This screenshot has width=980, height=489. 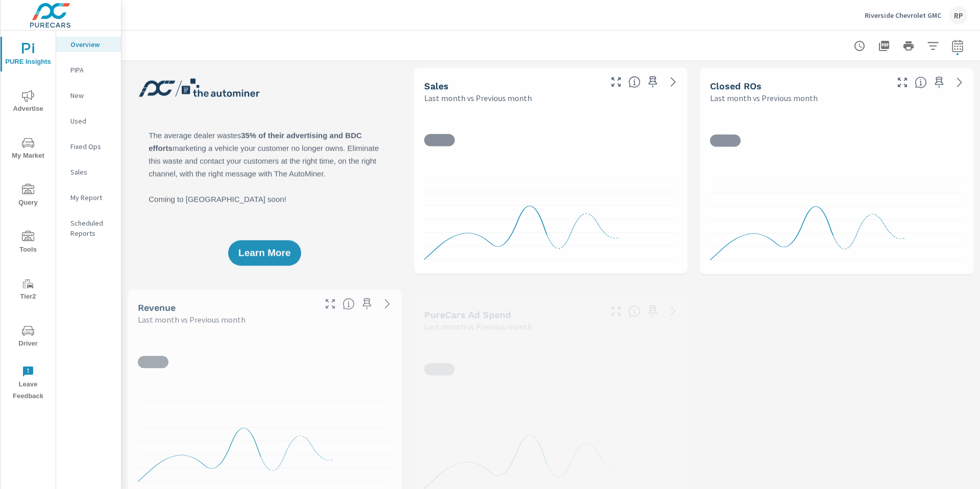 I want to click on p: Used, so click(x=91, y=121).